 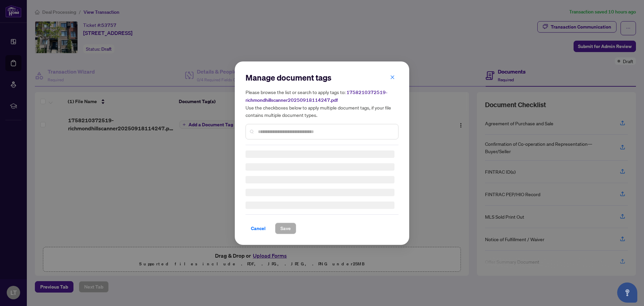 I want to click on button: Save, so click(x=285, y=228).